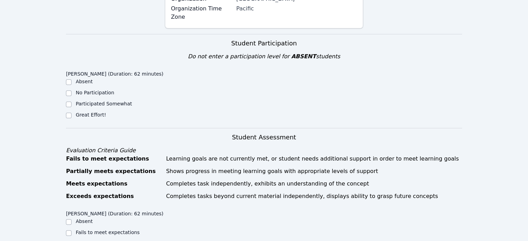 Image resolution: width=528 pixels, height=241 pixels. Describe the element at coordinates (108, 233) in the screenshot. I see `label: Fails to meet expectations` at that location.